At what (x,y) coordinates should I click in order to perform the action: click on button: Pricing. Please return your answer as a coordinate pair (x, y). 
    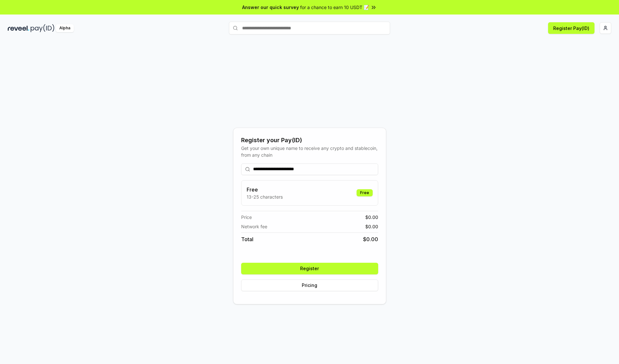
    Looking at the image, I should click on (309, 285).